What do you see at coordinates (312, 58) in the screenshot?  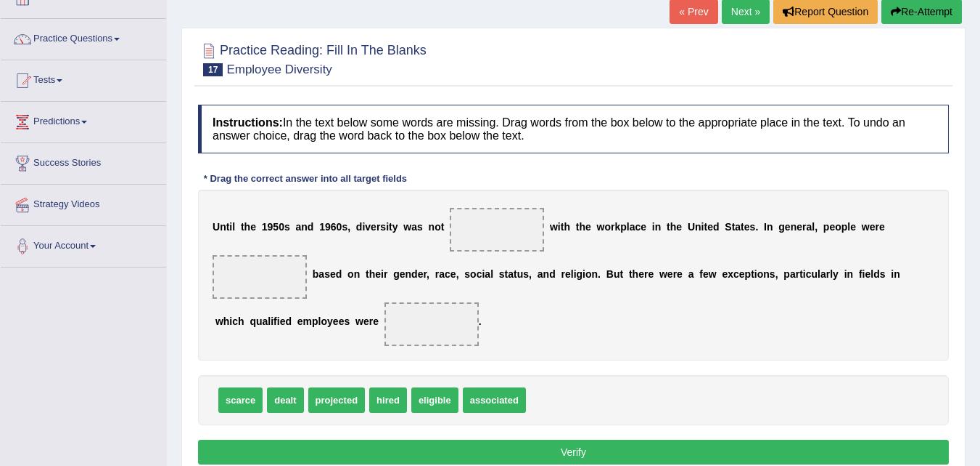 I see `h2: Practice Reading: Fill In The Blanks` at bounding box center [312, 58].